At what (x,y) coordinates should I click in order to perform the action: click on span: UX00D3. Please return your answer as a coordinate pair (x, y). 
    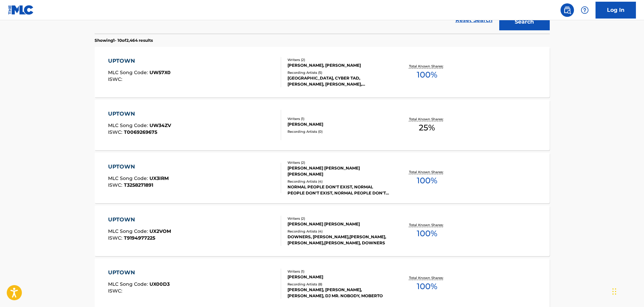
    Looking at the image, I should click on (159, 284).